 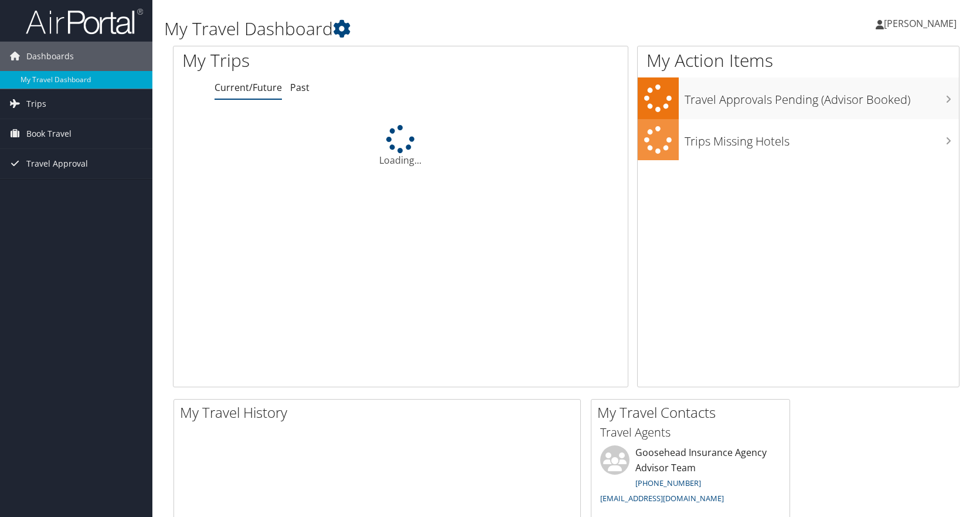 What do you see at coordinates (799, 98) in the screenshot?
I see `a: Travel Approvals Pending (Advisor Booked)` at bounding box center [799, 98].